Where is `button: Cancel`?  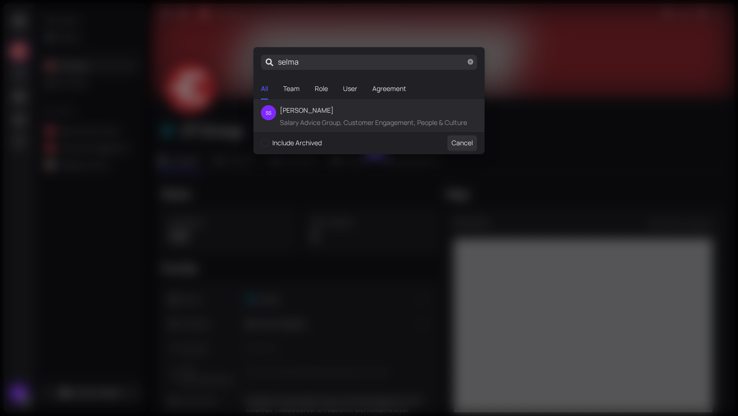 button: Cancel is located at coordinates (462, 143).